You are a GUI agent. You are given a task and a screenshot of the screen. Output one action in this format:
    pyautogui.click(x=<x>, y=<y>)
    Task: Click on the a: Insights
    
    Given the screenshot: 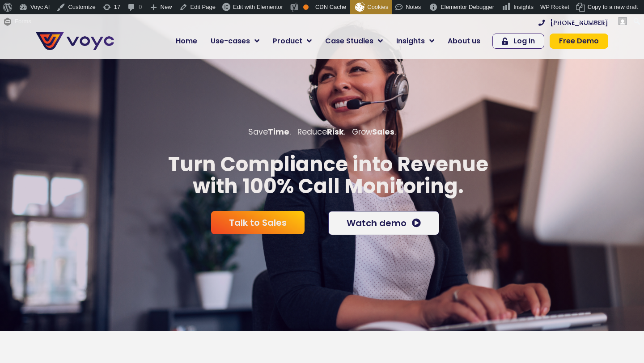 What is the action you would take?
    pyautogui.click(x=415, y=41)
    